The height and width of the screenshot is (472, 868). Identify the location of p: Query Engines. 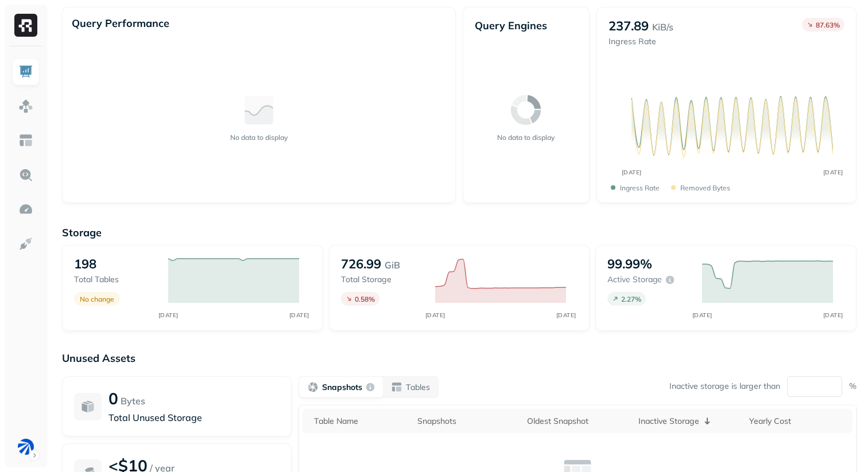
(526, 25).